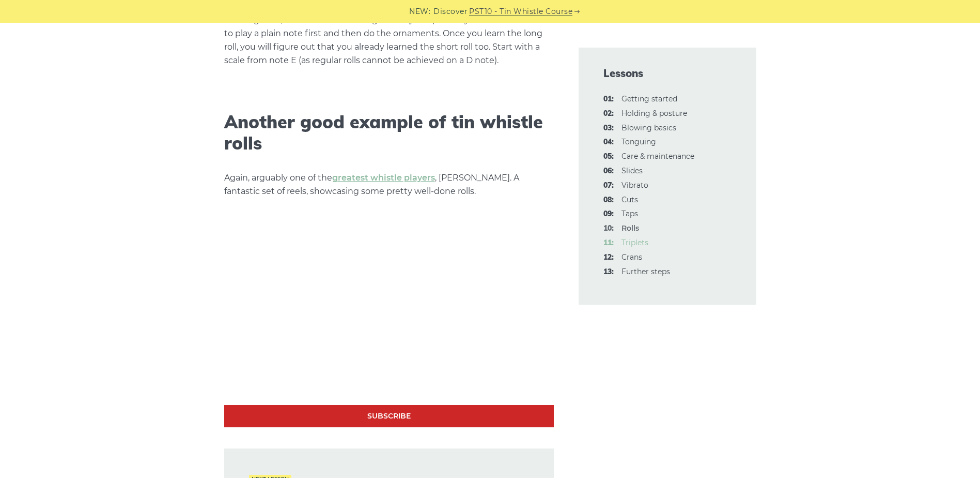 The width and height of the screenshot is (980, 478). I want to click on span: Lessons, so click(667, 73).